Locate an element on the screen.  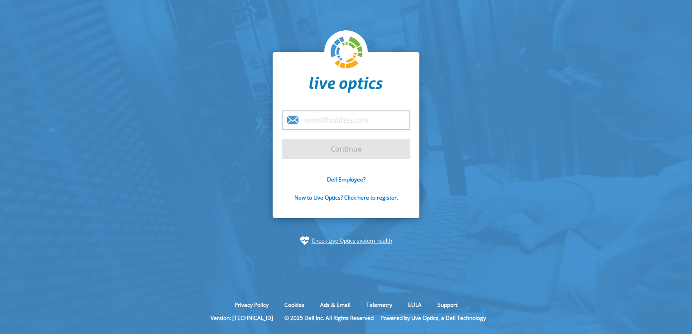
a: Telemetry is located at coordinates (379, 305).